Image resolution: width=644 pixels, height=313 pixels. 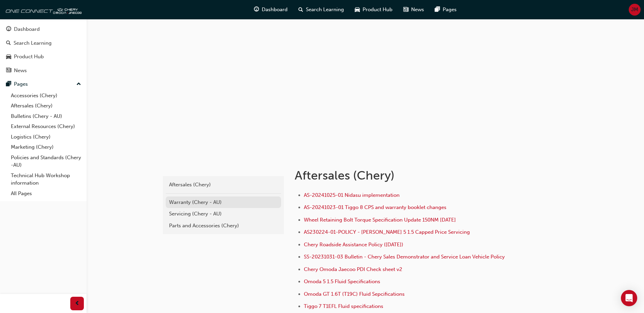 I want to click on a: Parts and Accessories (Chery), so click(x=223, y=226).